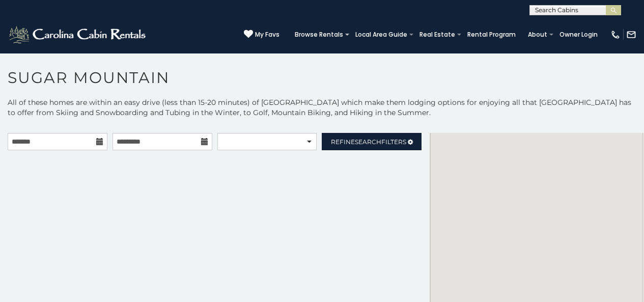  What do you see at coordinates (368, 141) in the screenshot?
I see `span: Search` at bounding box center [368, 141].